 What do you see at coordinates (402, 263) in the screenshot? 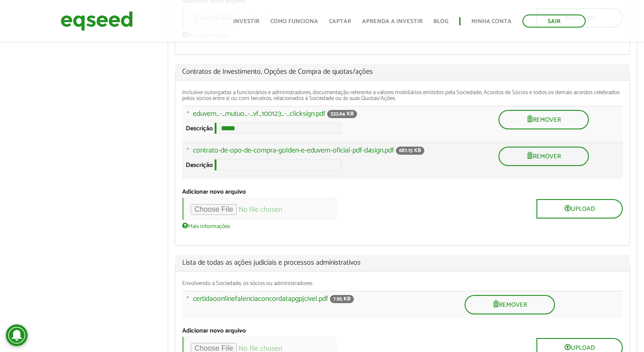
I see `span: Lista de todas as ações judiciais e processos administrativos` at bounding box center [402, 263].